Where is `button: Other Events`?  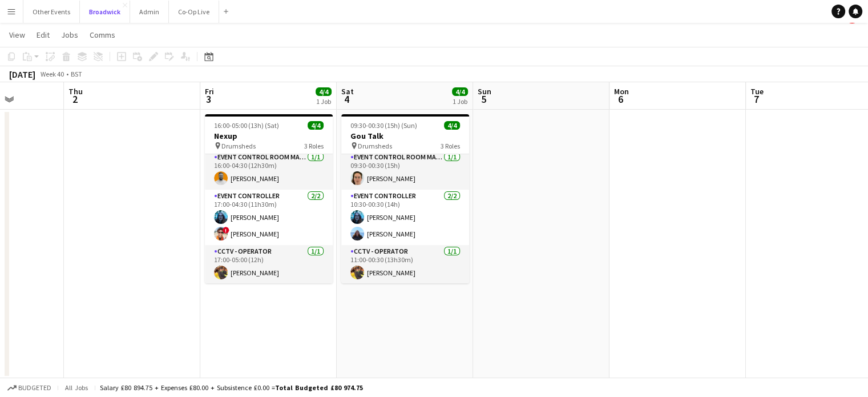
button: Other Events is located at coordinates (52, 12).